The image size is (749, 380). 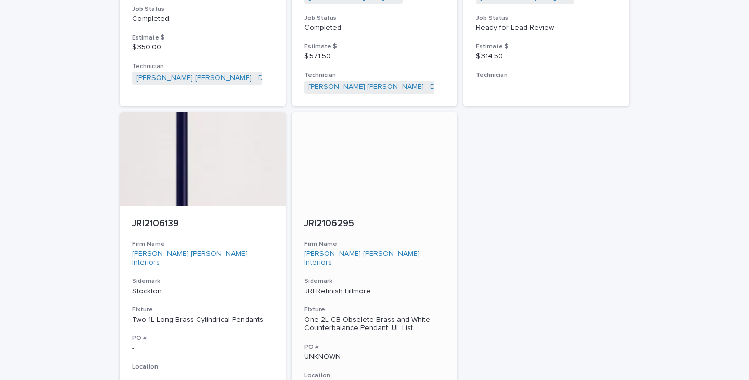 What do you see at coordinates (374, 291) in the screenshot?
I see `p: JRI Refinish Fillmore` at bounding box center [374, 291].